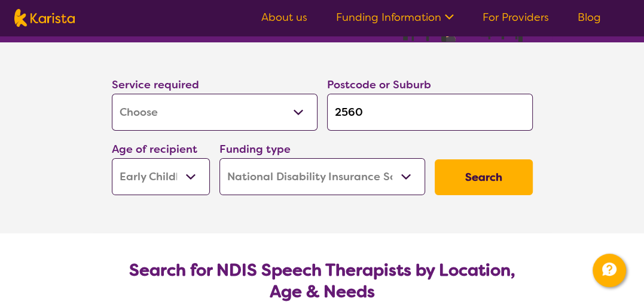 This screenshot has width=644, height=302. I want to click on button: Channel Menu, so click(609, 271).